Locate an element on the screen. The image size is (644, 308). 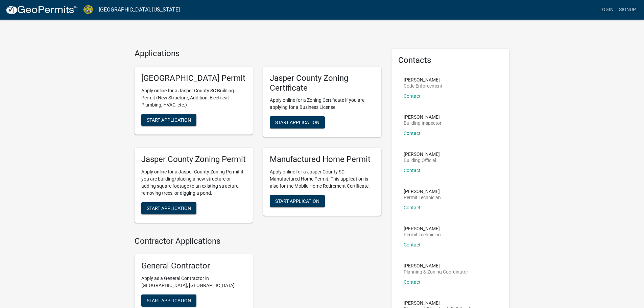
p: Apply online for a Jasper County SC Manufactured Home Permit. This application is also for the Mo... is located at coordinates (322, 179).